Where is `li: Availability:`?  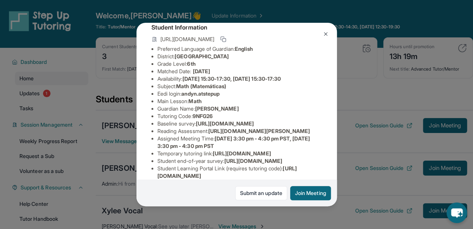
li: Availability: is located at coordinates (240, 79).